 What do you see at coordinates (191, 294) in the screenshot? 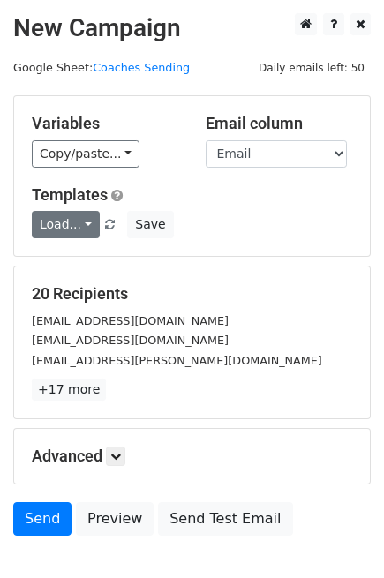
I see `h5: 20 Recipients` at bounding box center [191, 294].